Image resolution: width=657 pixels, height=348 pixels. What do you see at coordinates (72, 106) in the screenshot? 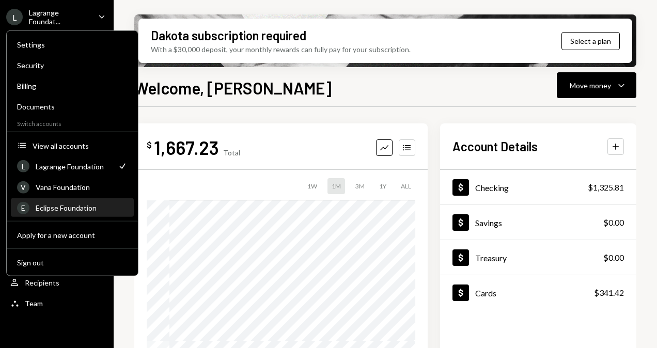
I see `div: Documents` at bounding box center [72, 106].